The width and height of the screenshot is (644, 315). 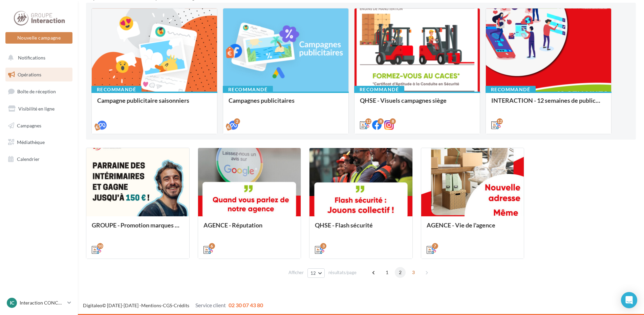 I want to click on div: AGENCE - Réputation, so click(x=250, y=229).